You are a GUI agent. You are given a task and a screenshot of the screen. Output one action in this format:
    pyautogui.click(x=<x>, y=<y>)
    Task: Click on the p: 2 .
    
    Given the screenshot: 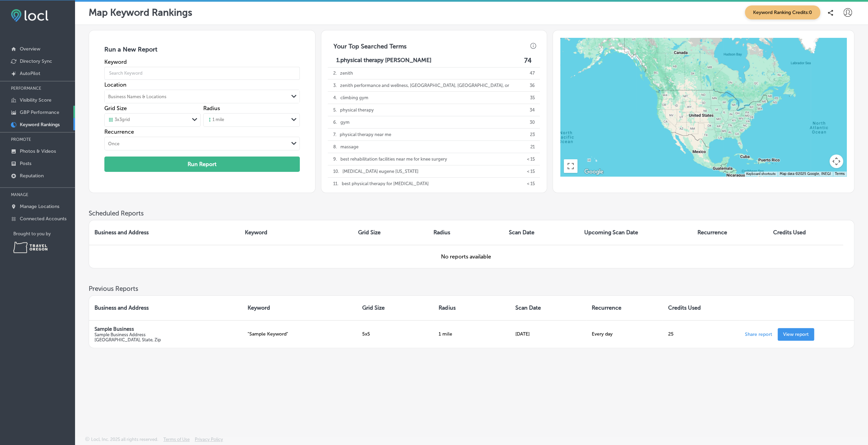 What is the action you would take?
    pyautogui.click(x=335, y=73)
    